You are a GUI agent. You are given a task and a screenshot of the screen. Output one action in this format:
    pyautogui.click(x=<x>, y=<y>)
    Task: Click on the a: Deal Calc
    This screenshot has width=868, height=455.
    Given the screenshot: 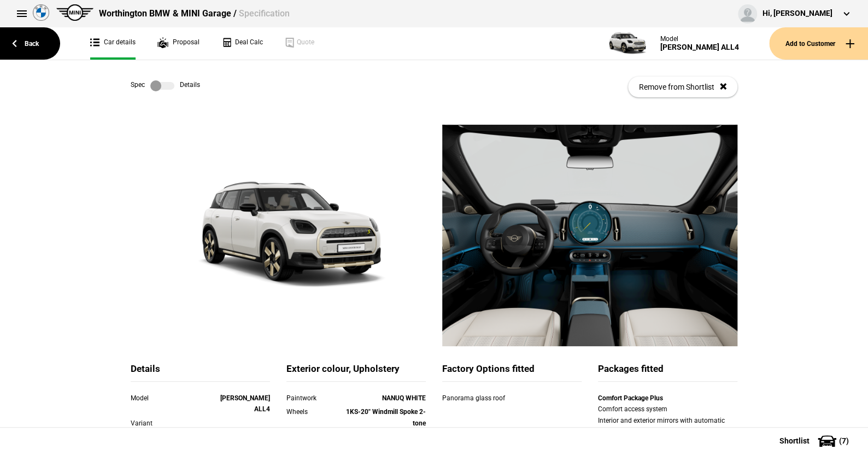 What is the action you would take?
    pyautogui.click(x=242, y=43)
    